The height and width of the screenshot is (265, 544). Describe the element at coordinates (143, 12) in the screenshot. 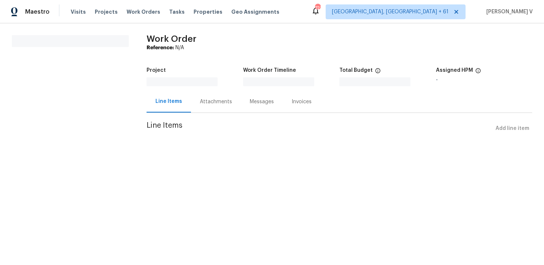

I see `span: Work Orders` at that location.